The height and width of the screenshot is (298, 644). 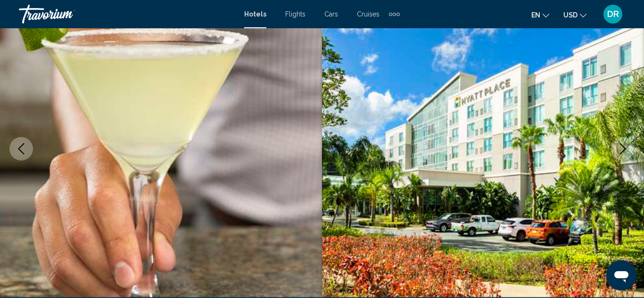 What do you see at coordinates (623, 149) in the screenshot?
I see `button: Next image` at bounding box center [623, 149].